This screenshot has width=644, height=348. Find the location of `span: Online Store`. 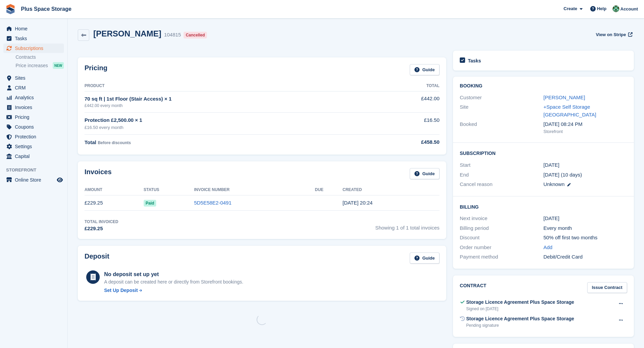

span: Online Store is located at coordinates (35, 180).